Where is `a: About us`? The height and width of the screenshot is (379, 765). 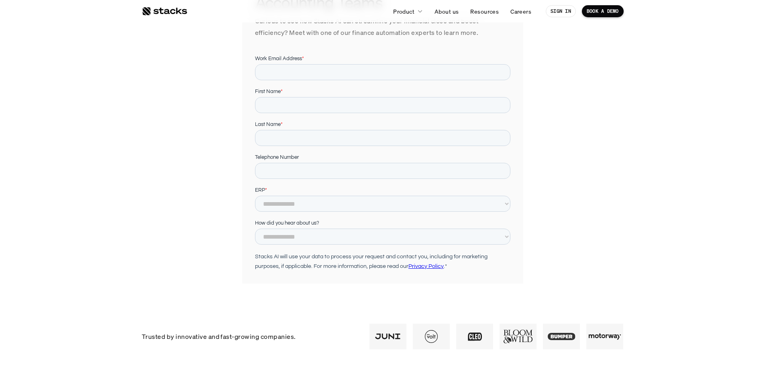
a: About us is located at coordinates (446, 11).